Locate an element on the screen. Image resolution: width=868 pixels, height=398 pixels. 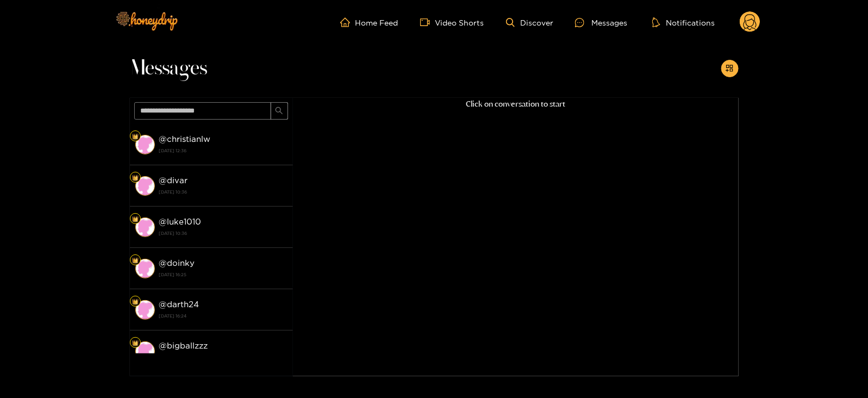
span: Messages is located at coordinates (169, 69).